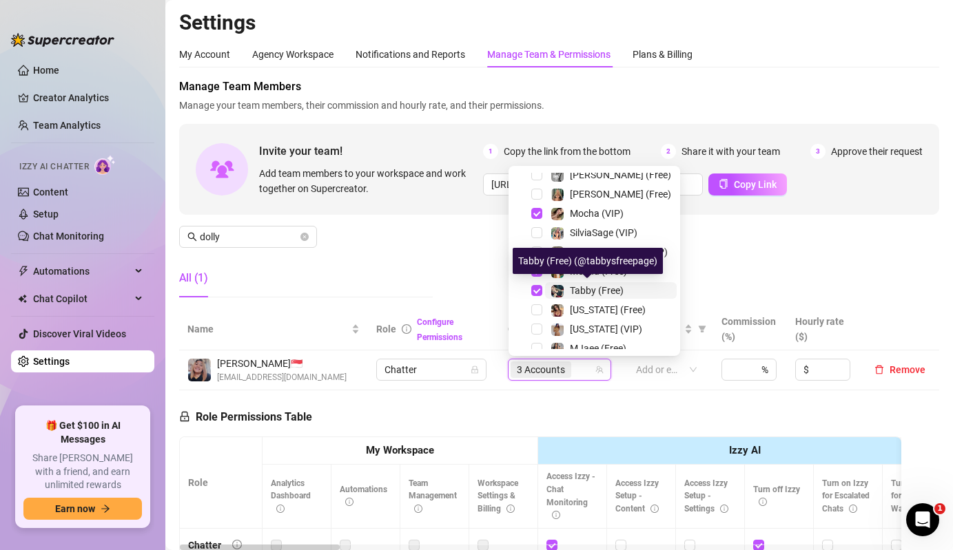  Describe the element at coordinates (67, 125) in the screenshot. I see `a: Team Analytics` at that location.